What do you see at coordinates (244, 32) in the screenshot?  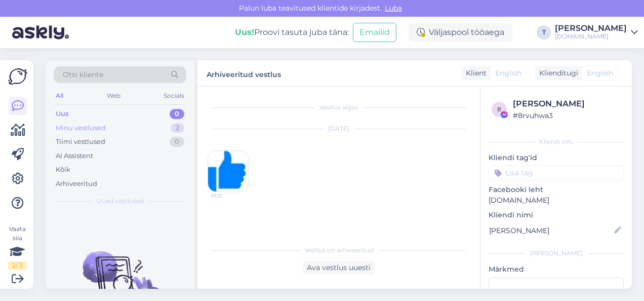 I see `b: Uus!` at bounding box center [244, 32].